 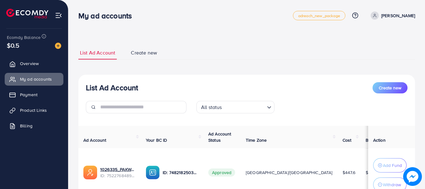 I want to click on span: Overview, so click(x=29, y=64).